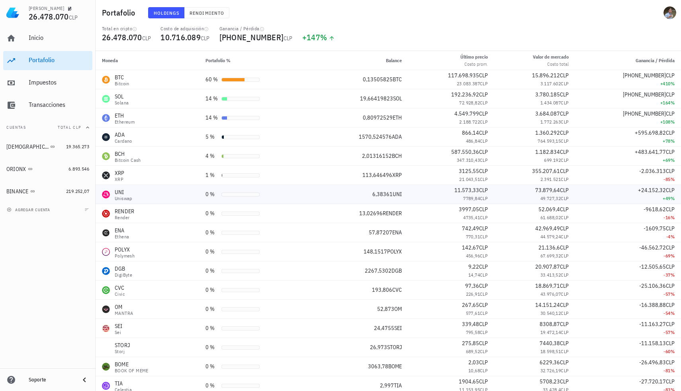  Describe the element at coordinates (106, 271) in the screenshot. I see `div: DGB-icon` at that location.